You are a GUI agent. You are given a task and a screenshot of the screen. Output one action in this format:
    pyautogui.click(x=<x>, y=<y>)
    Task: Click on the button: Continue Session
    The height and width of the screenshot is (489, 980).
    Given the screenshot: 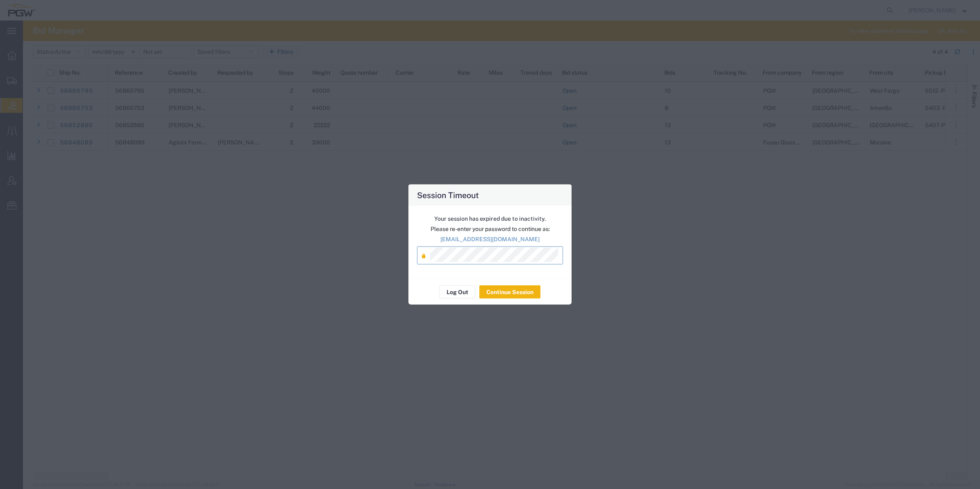 What is the action you would take?
    pyautogui.click(x=510, y=292)
    